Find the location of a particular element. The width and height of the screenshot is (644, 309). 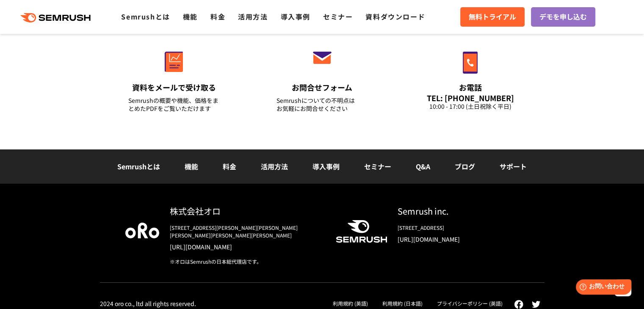

a: 利用規約 (英語) is located at coordinates (350, 303).